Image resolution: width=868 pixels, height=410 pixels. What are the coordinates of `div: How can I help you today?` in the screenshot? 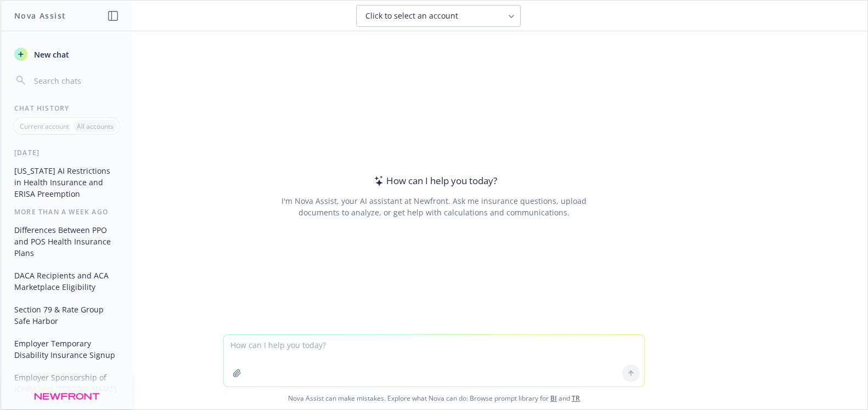 It's located at (434, 181).